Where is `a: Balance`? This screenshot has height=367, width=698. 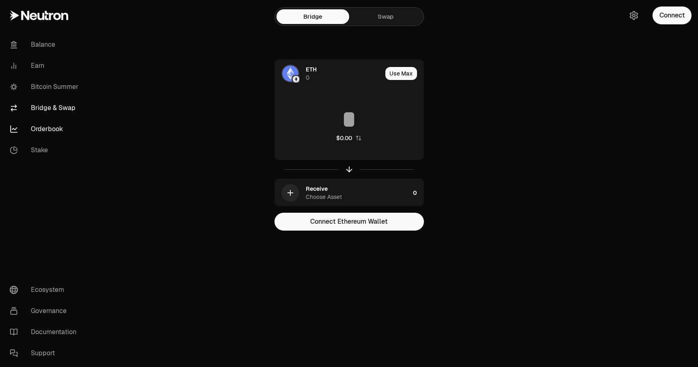 a: Balance is located at coordinates (45, 45).